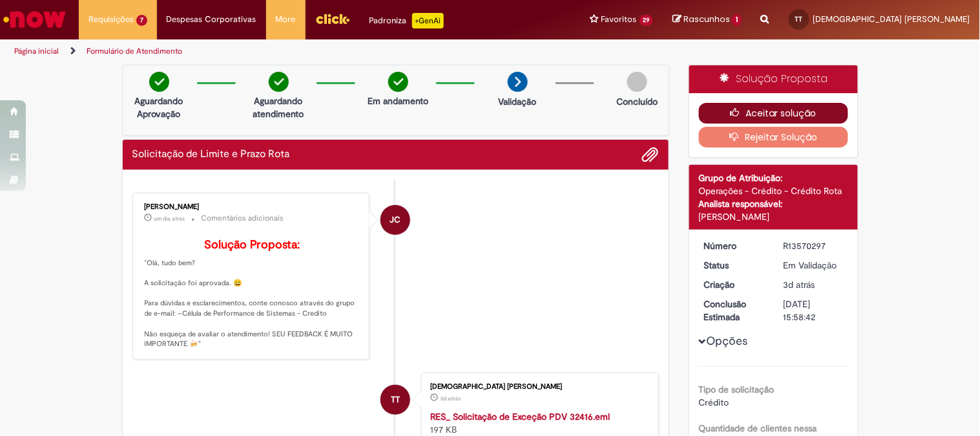 The image size is (980, 436). I want to click on p: "Olá, tudo bem? A solicitação foi aprovada. 😀 Para dúvidas e esclarecimentos, conte conosco atrav..., so click(251, 293).